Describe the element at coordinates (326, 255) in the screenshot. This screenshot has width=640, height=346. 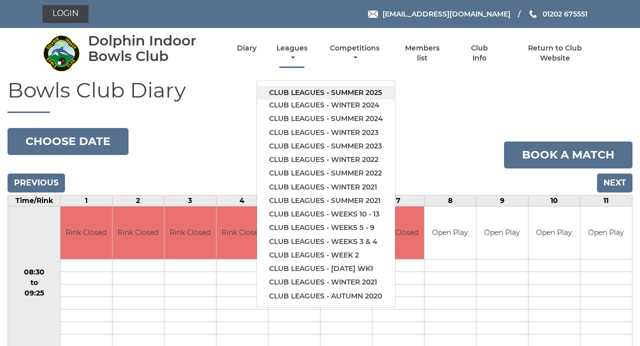
I see `a: Club leagues - Week 2` at that location.